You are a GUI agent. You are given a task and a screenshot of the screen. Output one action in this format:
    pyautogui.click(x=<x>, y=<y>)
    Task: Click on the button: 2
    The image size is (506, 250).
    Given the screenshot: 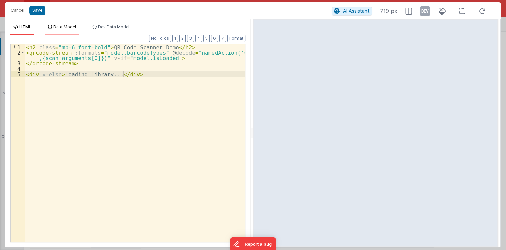 What is the action you would take?
    pyautogui.click(x=182, y=38)
    